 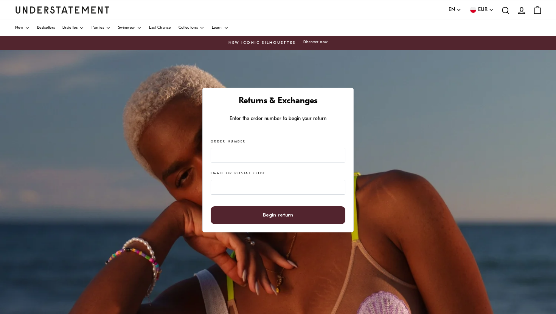 What do you see at coordinates (278, 43) in the screenshot?
I see `a: New Iconic SilhouettesDiscover now` at bounding box center [278, 43].